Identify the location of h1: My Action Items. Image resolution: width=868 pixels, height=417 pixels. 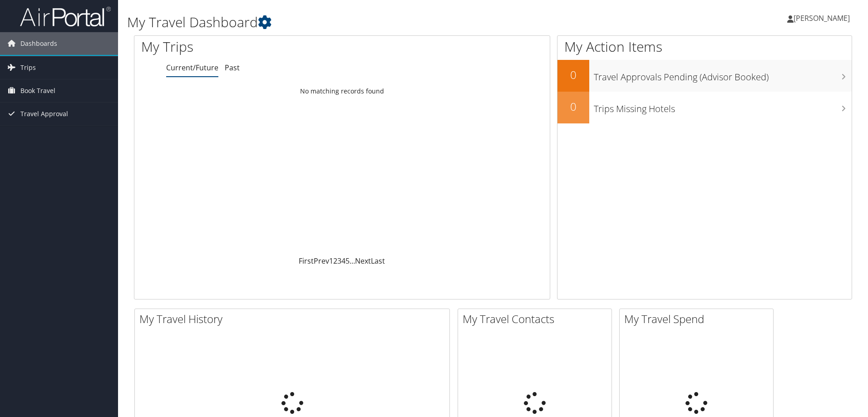
(705, 47).